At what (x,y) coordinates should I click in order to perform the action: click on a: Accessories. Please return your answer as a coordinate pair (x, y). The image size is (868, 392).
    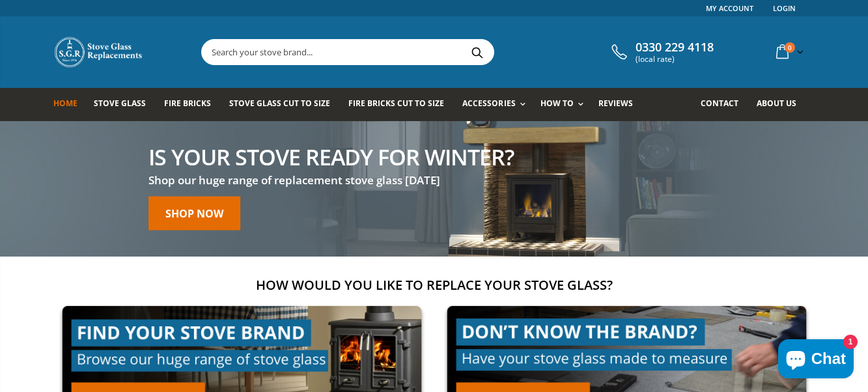
    Looking at the image, I should click on (497, 104).